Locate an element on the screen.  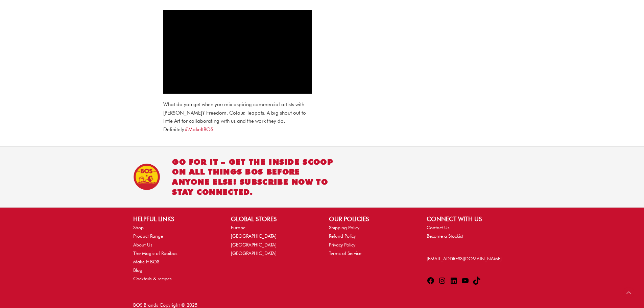
a: About Us is located at coordinates (142, 245).